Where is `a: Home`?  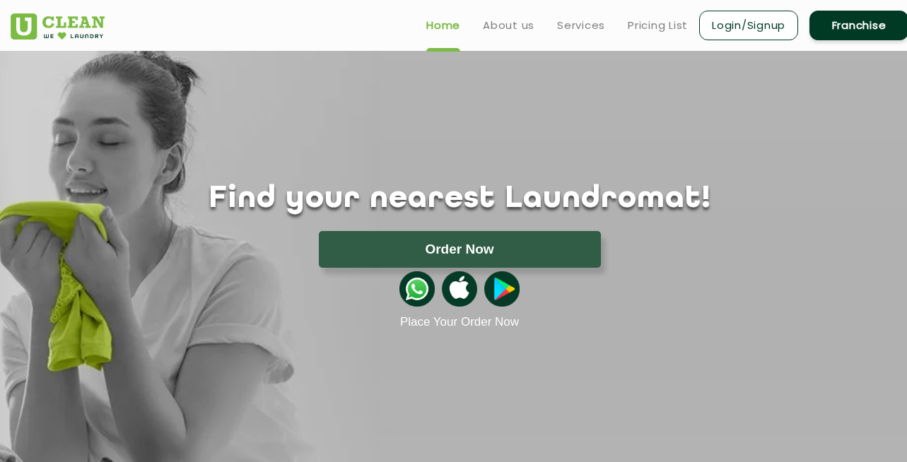
a: Home is located at coordinates (443, 25).